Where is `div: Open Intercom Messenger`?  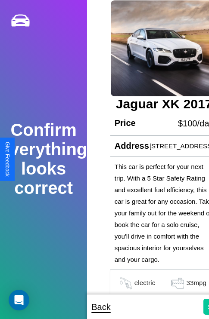
div: Open Intercom Messenger is located at coordinates (19, 300).